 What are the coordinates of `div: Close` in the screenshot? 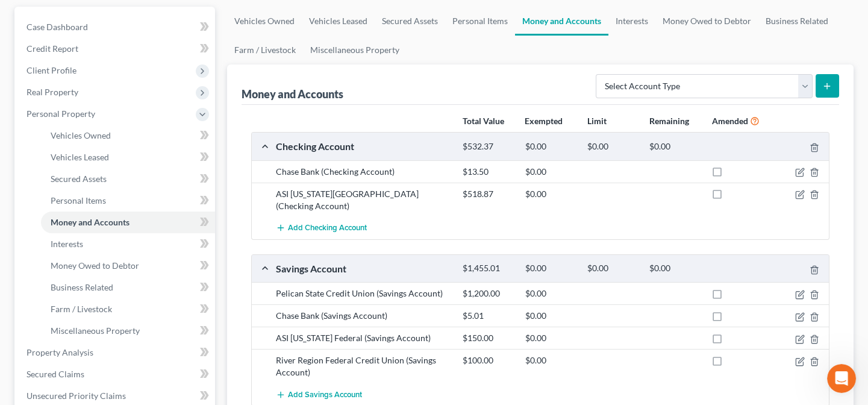 It's located at (223, 16).